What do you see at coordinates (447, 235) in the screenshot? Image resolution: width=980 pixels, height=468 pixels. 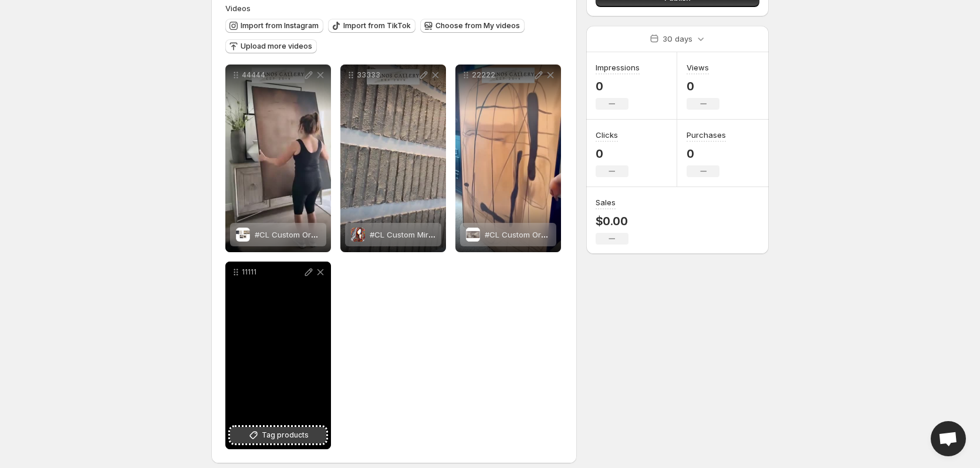 I see `span: #CL Custom Mirror Wrapped Canvas Print` at bounding box center [447, 235].